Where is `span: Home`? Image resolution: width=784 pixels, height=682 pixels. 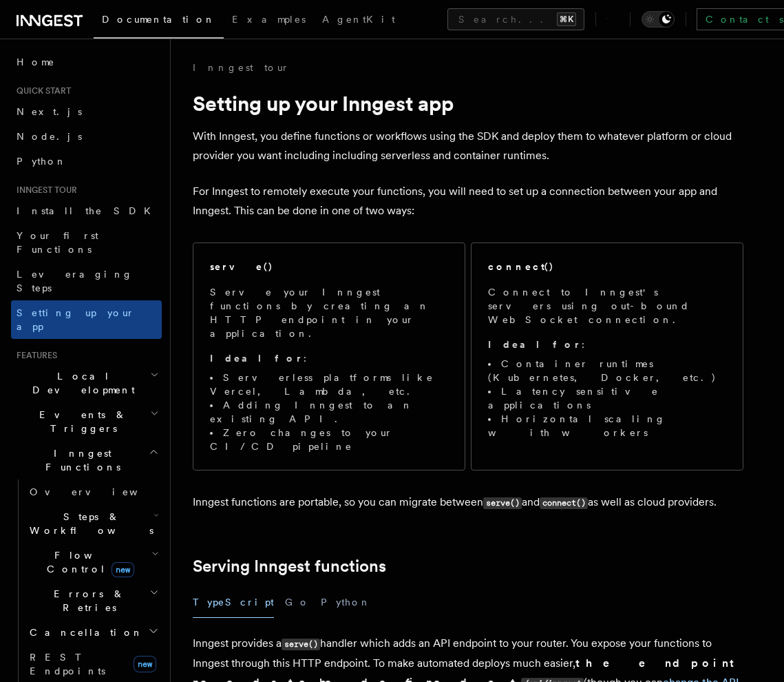 span: Home is located at coordinates (36, 62).